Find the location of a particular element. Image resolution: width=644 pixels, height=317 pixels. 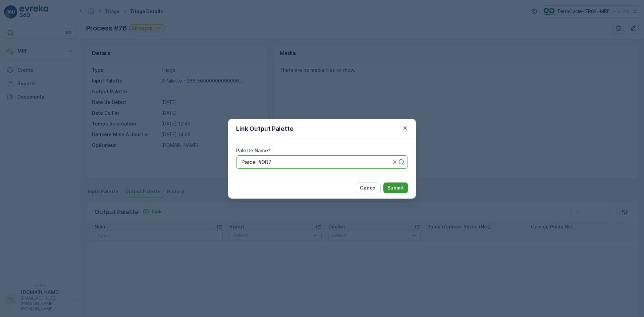

p: Cancel is located at coordinates (369, 188).